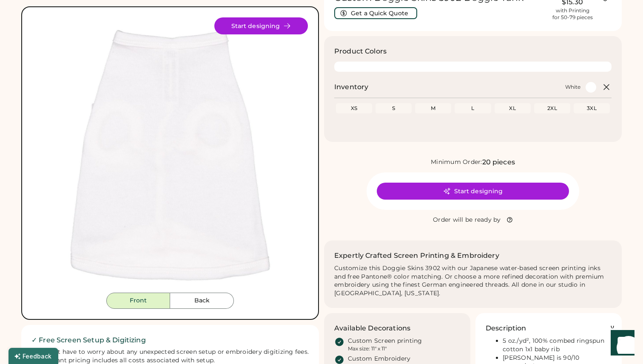 The height and width of the screenshot is (364, 643). Describe the element at coordinates (360, 52) in the screenshot. I see `h3: Product Colors` at that location.